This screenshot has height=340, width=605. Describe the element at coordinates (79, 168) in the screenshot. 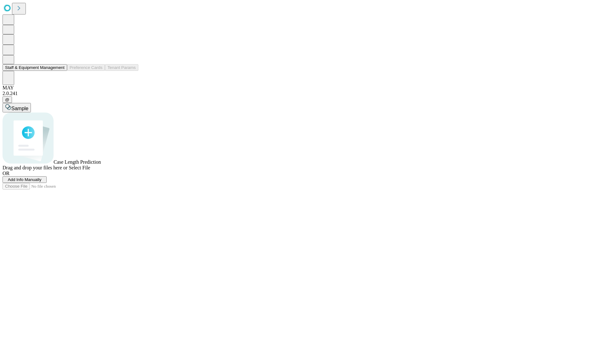

I see `span: Select File` at that location.